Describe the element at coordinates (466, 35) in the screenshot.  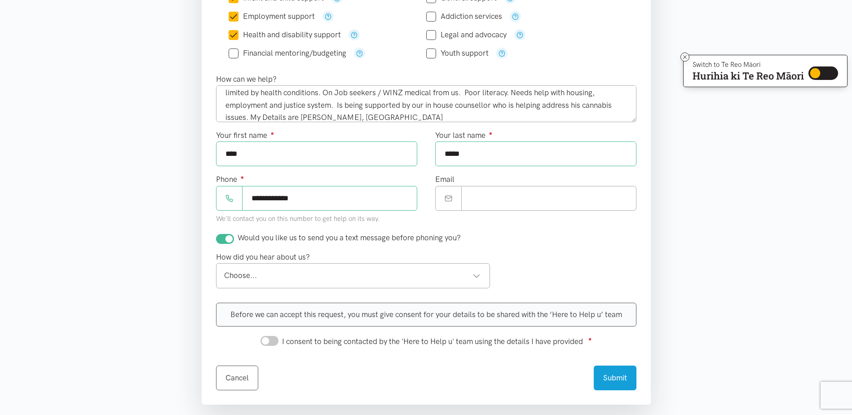
I see `label: Legal and advocacy` at that location.